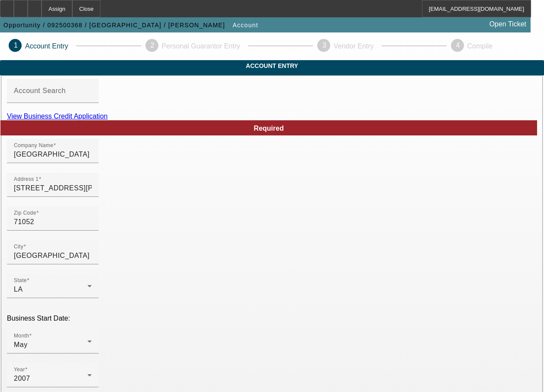 The image size is (544, 392). What do you see at coordinates (20, 370) in the screenshot?
I see `mat-label: Year` at bounding box center [20, 370].